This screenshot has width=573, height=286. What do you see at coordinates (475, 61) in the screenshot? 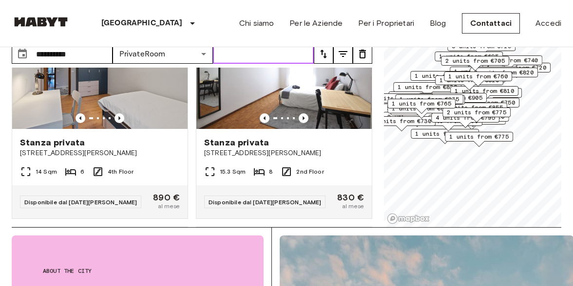
I see `span: 2 units from €705` at bounding box center [475, 61].